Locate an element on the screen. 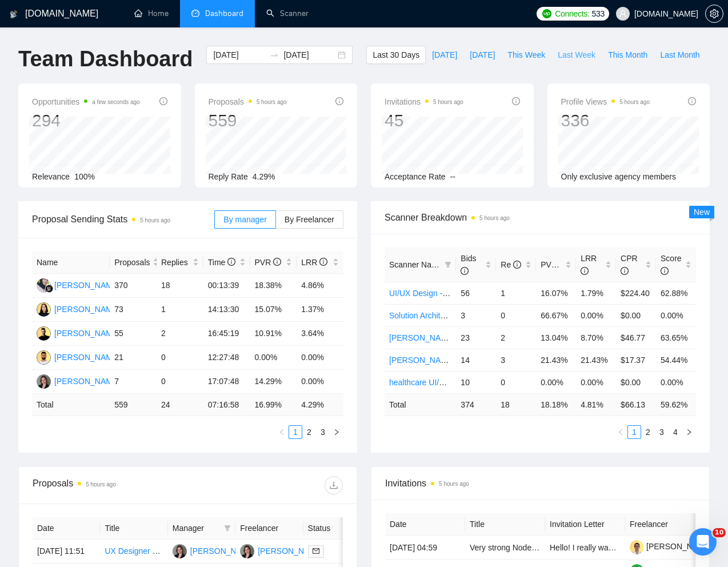  td: 13.04% is located at coordinates (556, 337).